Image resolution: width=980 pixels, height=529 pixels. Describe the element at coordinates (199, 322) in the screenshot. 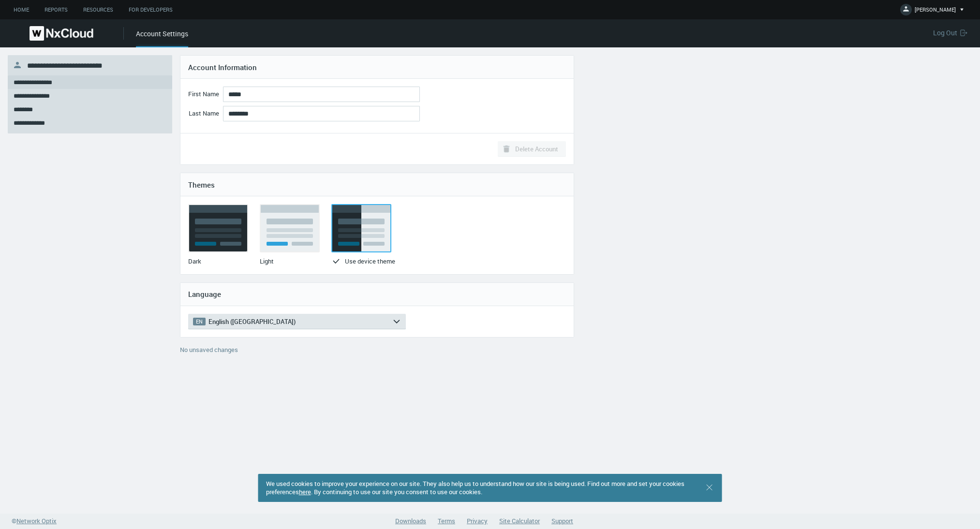

I see `span: EN` at that location.